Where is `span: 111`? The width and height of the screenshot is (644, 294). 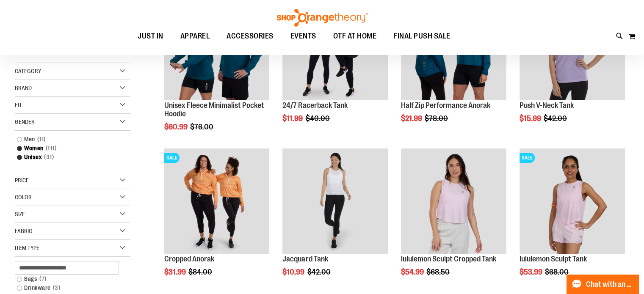 span: 111 is located at coordinates (51, 148).